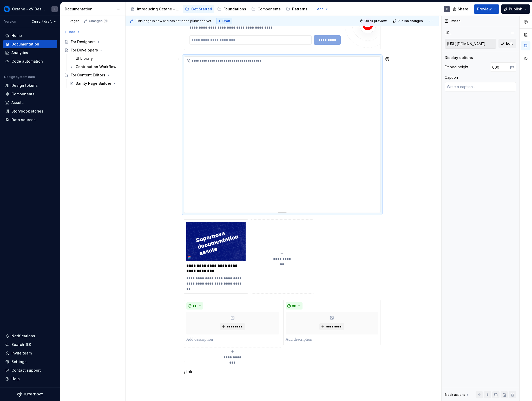  I want to click on a: Settings, so click(30, 362).